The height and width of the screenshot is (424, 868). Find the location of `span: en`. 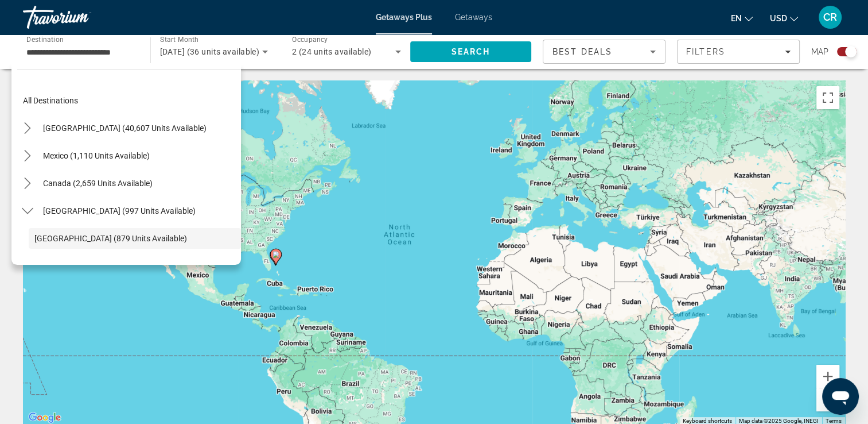

span: en is located at coordinates (736, 18).